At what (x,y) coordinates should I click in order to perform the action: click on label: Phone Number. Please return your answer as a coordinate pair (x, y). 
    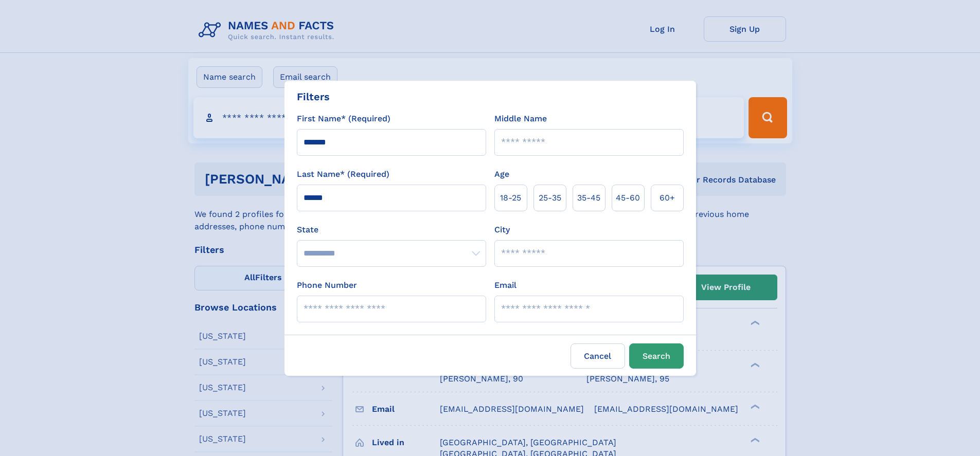
    Looking at the image, I should click on (327, 285).